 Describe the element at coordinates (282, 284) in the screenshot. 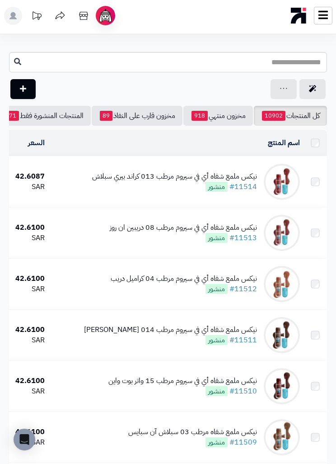

I see `img: نيكس ملمع شفاه أي في سيروم مرطب 04 كراميل دريب` at that location.